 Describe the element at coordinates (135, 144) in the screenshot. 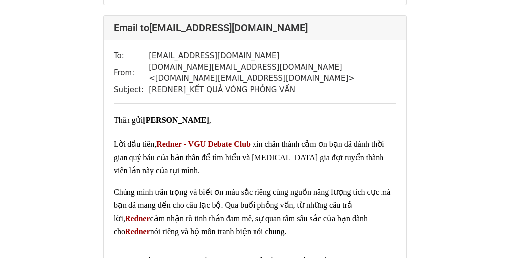

I see `span: Lời đầu tiên,` at that location.